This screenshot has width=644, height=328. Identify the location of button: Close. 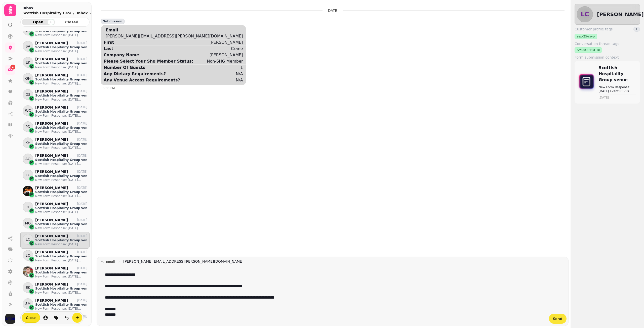
(31, 318).